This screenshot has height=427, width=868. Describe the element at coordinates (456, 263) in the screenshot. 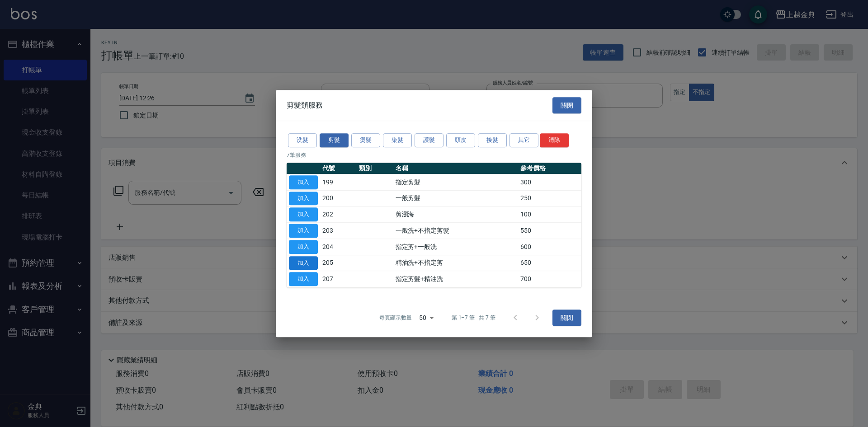

I see `td: 精油洗+不指定剪` at that location.